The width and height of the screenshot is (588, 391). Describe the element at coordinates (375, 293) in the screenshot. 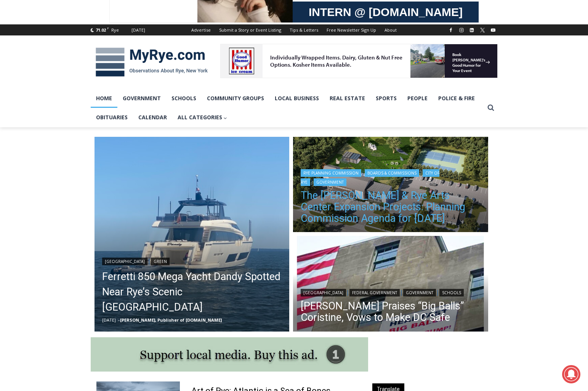

I see `a: Federal Government` at that location.